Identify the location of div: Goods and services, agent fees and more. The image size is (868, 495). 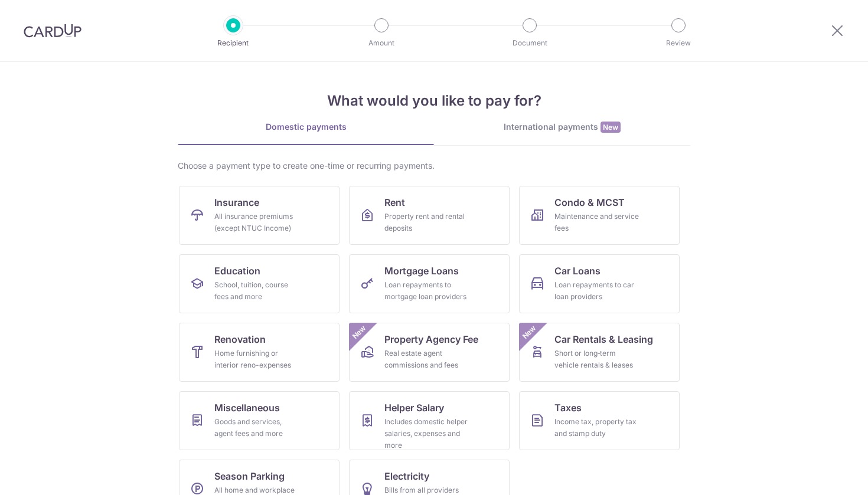
(256, 428).